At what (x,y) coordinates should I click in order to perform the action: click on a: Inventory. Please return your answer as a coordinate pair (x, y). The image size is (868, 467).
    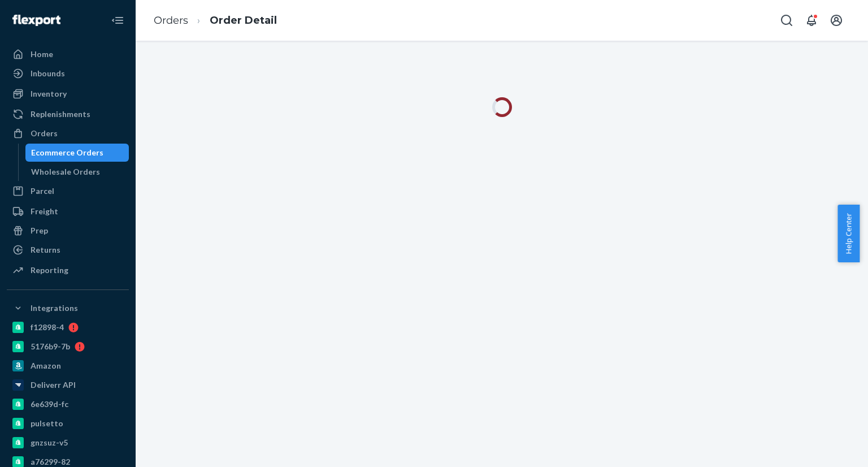
    Looking at the image, I should click on (68, 94).